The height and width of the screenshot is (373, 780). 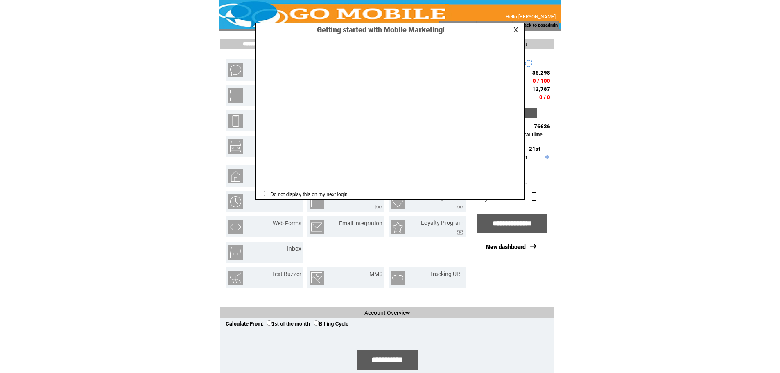 What do you see at coordinates (235, 278) in the screenshot?
I see `img: text-buzzer.png` at bounding box center [235, 278].